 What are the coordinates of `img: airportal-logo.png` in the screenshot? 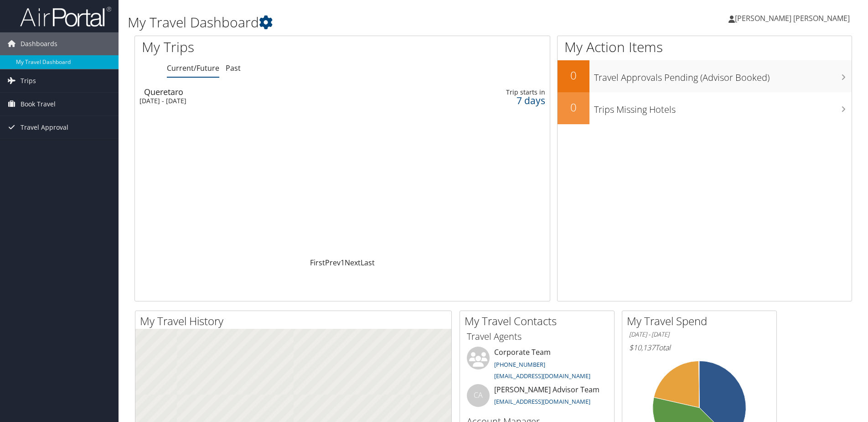 It's located at (66, 16).